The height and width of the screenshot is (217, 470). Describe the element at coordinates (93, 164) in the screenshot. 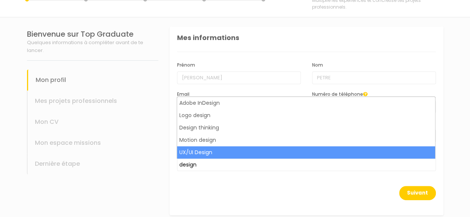

I see `div: Dernière étape` at that location.